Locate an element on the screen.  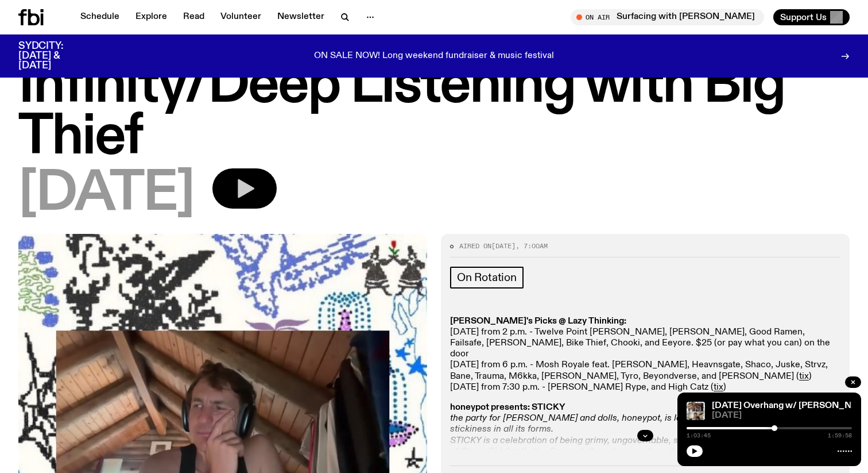
a: On Rotation is located at coordinates (487, 277).